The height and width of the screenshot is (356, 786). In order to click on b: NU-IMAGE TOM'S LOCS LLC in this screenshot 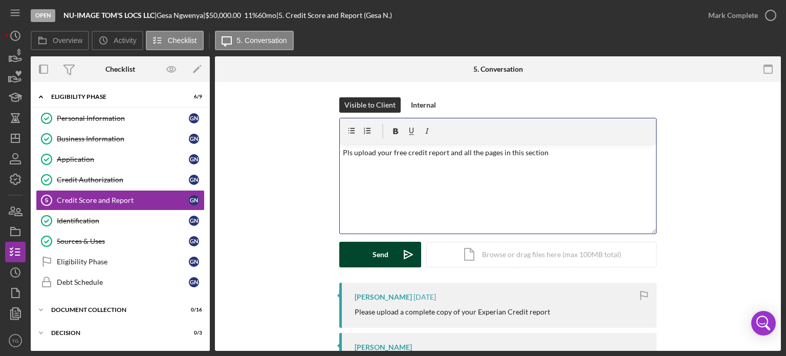, I will do `click(109, 15)`.